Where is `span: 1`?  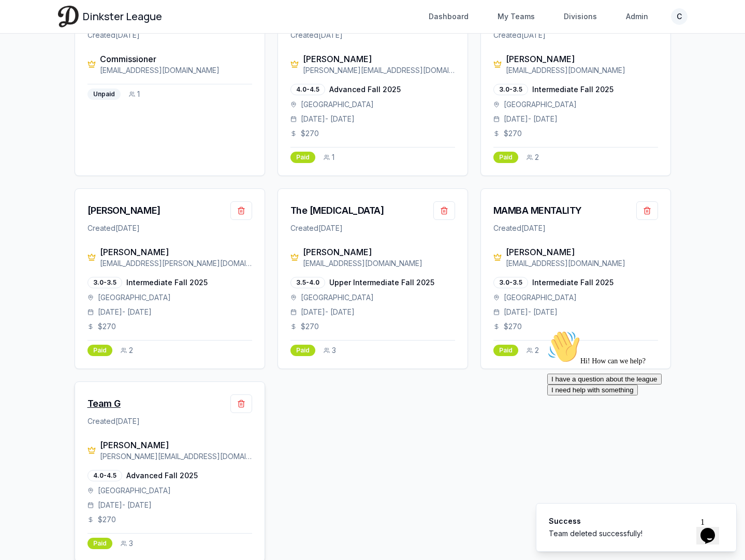
span: 1 is located at coordinates (6, 8).